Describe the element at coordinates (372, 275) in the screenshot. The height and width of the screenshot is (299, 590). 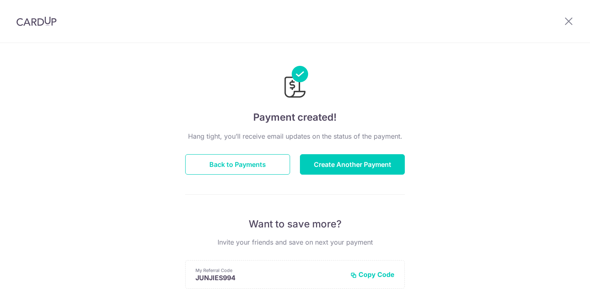
I see `button: Copy Code` at that location.